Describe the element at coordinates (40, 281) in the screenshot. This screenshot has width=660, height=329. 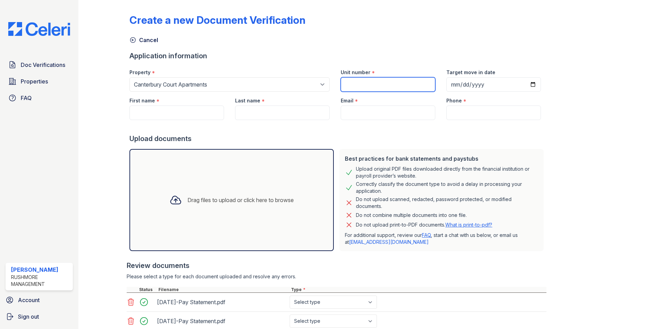
I see `div: Rushmore Management` at that location.